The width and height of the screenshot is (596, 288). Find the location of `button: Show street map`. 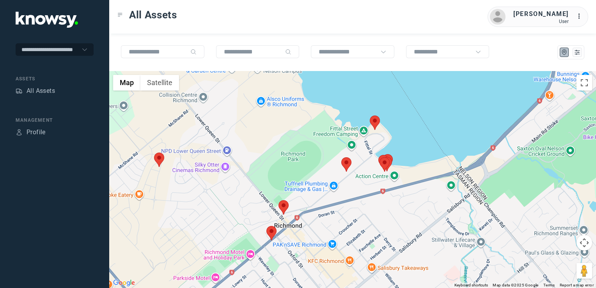

button: Show street map is located at coordinates (127, 83).